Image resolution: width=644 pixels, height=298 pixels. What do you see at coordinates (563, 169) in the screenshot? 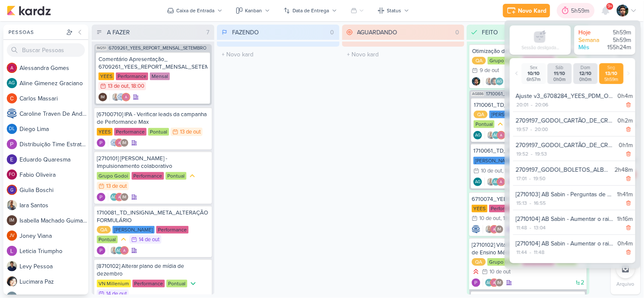
I see `div: 2709197_GODOI_BOLETOS_ALBERT SABIN` at bounding box center [563, 169].